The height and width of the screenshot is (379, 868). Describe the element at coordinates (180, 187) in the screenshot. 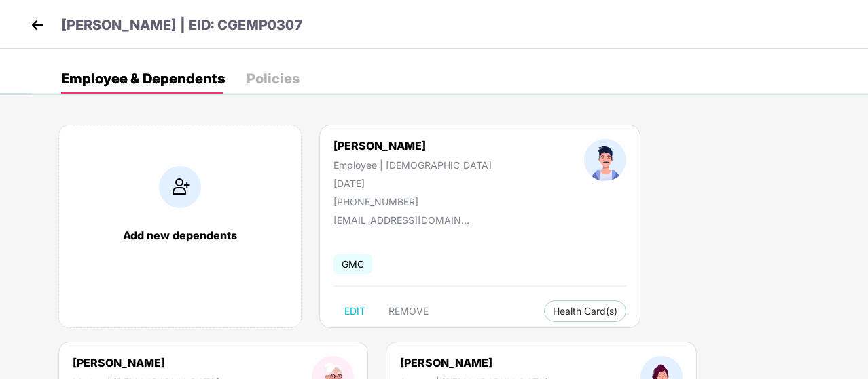

I see `img: addIcon` at that location.